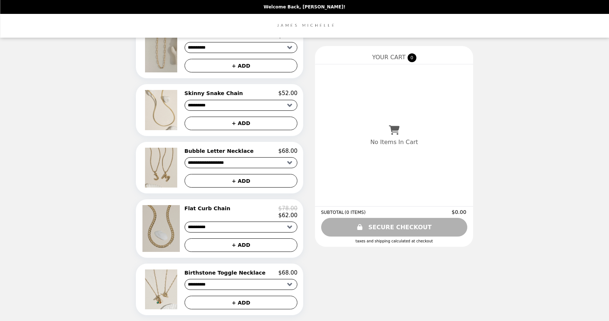 This screenshot has width=609, height=321. I want to click on span: ( 0 ITEMS ), so click(355, 213).